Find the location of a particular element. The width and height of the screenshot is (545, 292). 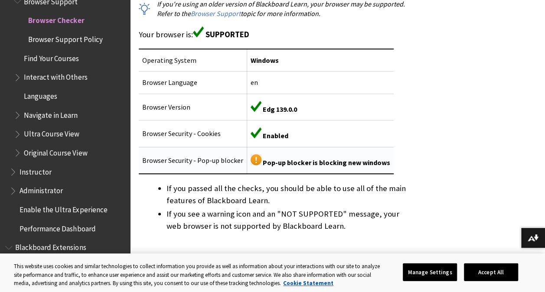

td: Operating System is located at coordinates (193, 60).